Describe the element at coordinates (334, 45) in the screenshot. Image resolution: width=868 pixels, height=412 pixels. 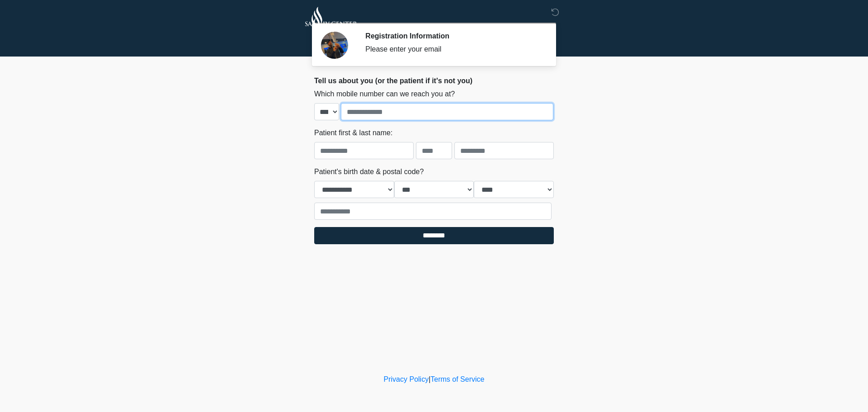
I see `img: Agent Avatar` at that location.